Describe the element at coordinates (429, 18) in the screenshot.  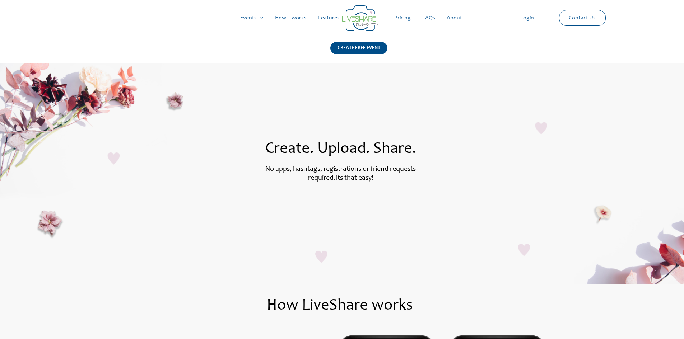
I see `a: FAQs` at that location.